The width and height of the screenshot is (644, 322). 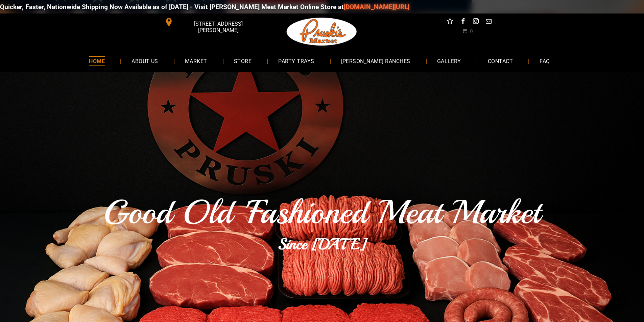 I want to click on a: ABOUT US, so click(x=144, y=61).